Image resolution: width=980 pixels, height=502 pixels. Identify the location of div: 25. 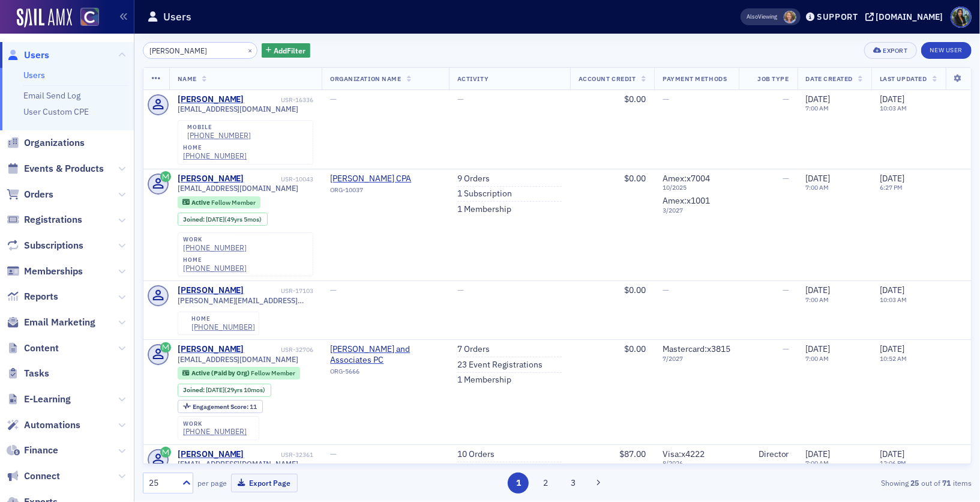
(162, 483).